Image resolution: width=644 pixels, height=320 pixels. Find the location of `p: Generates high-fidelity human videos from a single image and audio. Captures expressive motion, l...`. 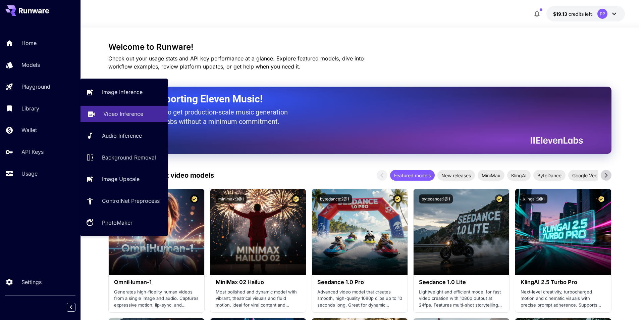

p: Generates high-fidelity human videos from a single image and audio. Captures expressive motion, l... is located at coordinates (156, 298).